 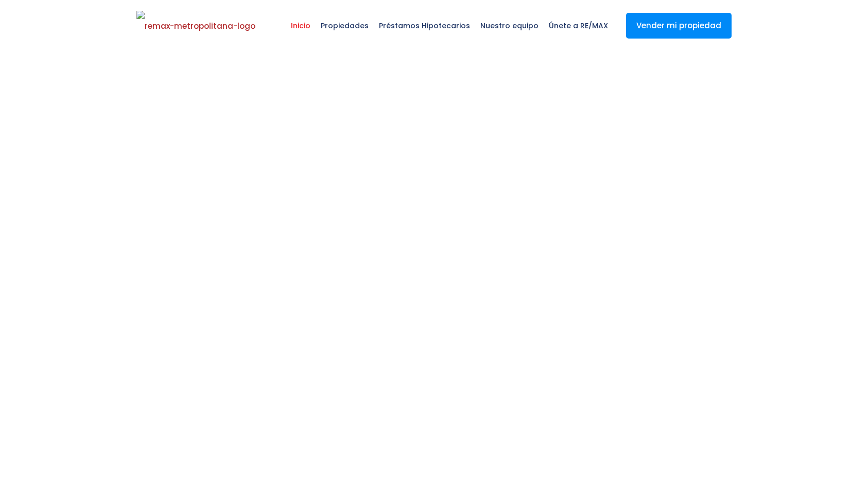 I want to click on img: remax-metropolitana-logo, so click(x=195, y=26).